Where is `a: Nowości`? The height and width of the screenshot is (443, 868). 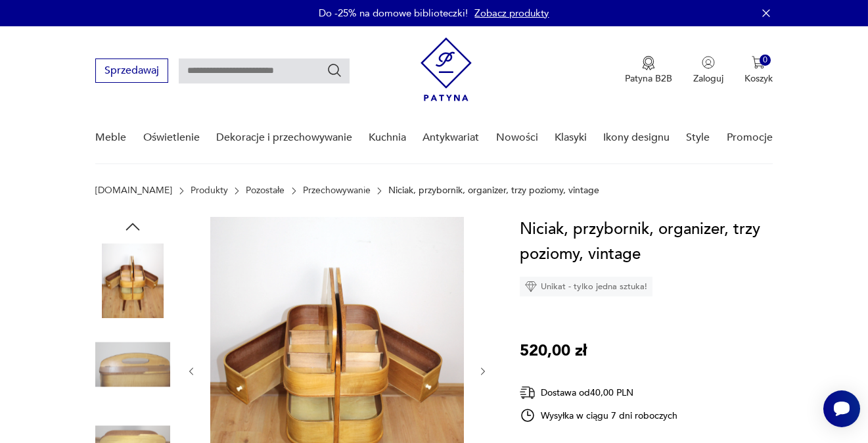 a: Nowości is located at coordinates (517, 137).